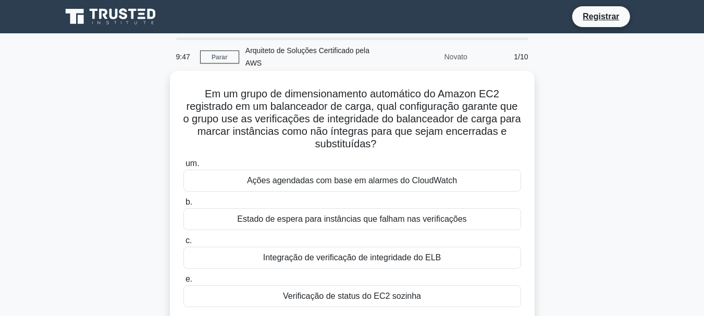 This screenshot has width=704, height=316. I want to click on font: Integração de verificação de integridade do ELB, so click(352, 258).